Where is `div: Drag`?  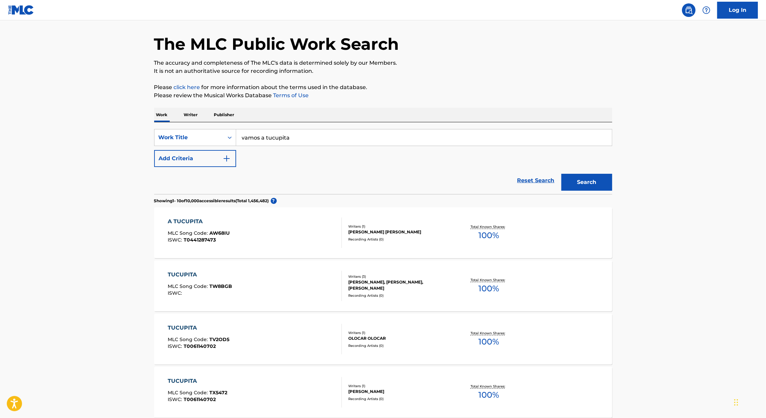 div: Drag is located at coordinates (736, 402).